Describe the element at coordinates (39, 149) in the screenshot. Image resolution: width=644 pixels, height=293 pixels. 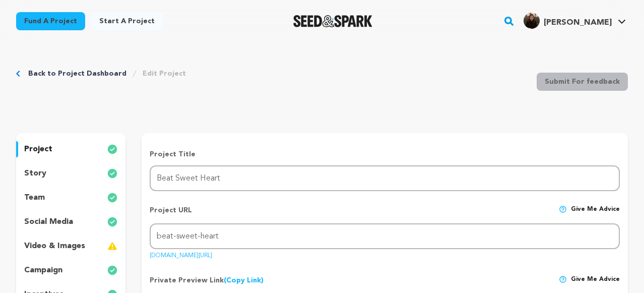
I see `p: project` at that location.